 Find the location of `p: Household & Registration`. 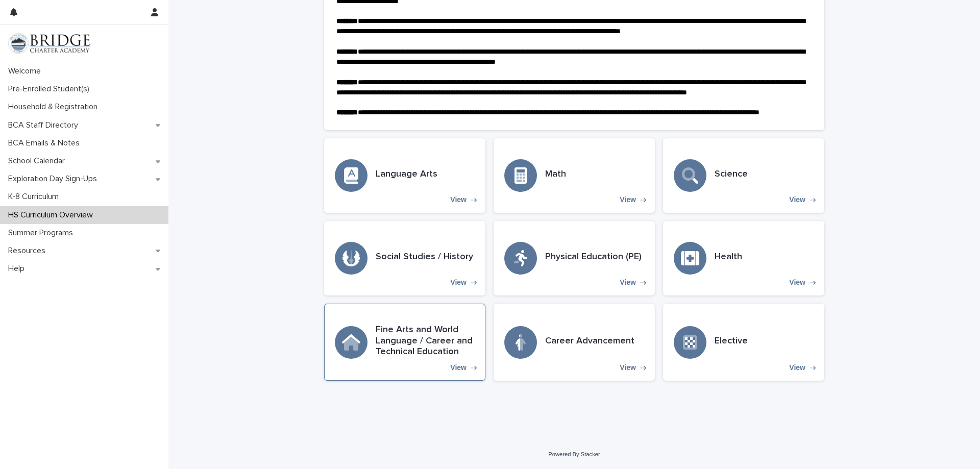

p: Household & Registration is located at coordinates (54, 107).